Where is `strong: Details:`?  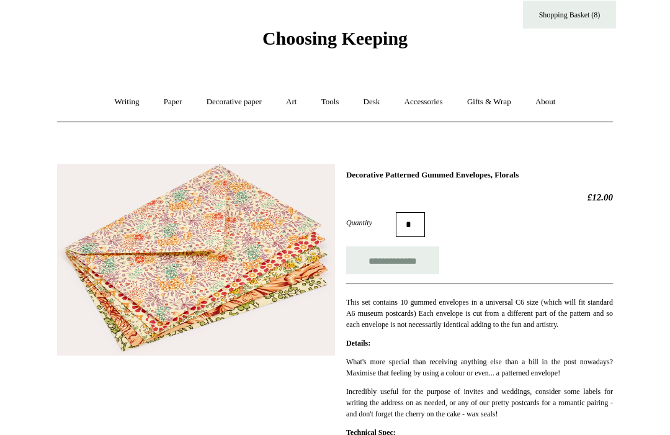 strong: Details: is located at coordinates (358, 343).